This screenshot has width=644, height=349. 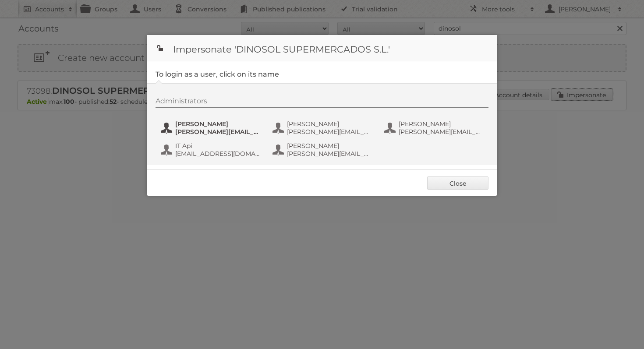 I want to click on h1: Impersonate 'DINOSOL SUPERMERCADOS S.L.', so click(x=322, y=48).